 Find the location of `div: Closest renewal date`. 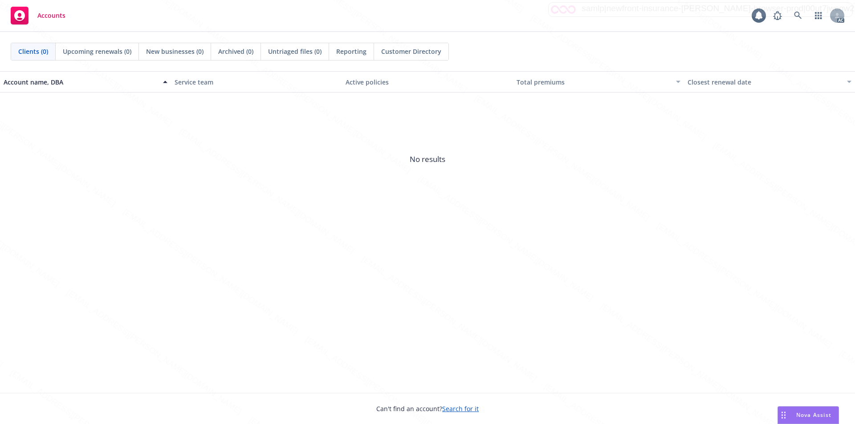

div: Closest renewal date is located at coordinates (765, 82).